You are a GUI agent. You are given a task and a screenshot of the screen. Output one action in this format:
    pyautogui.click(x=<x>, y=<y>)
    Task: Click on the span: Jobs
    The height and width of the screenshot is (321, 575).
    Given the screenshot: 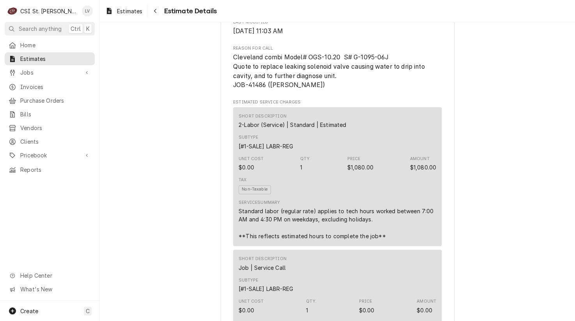 What is the action you would take?
    pyautogui.click(x=50, y=72)
    